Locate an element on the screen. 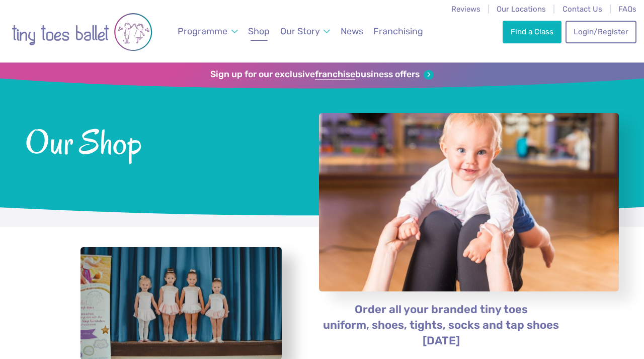 The image size is (644, 359). a: Find a Class is located at coordinates (532, 32).